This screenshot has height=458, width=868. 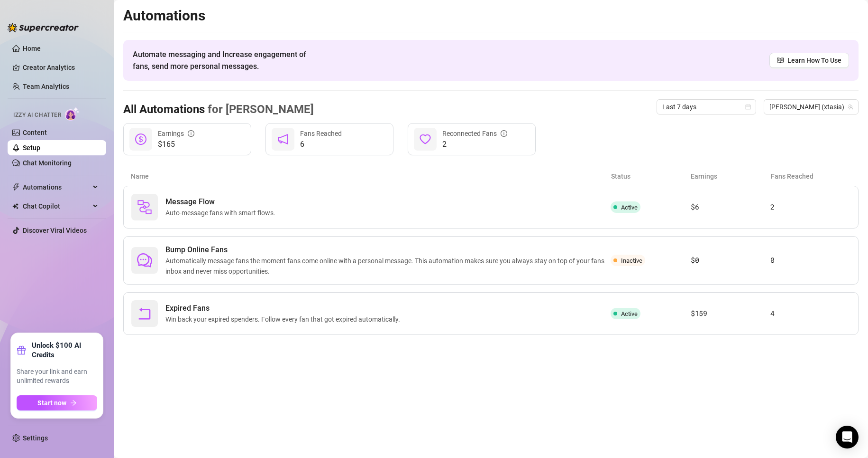 I want to click on a: Settings, so click(x=35, y=437).